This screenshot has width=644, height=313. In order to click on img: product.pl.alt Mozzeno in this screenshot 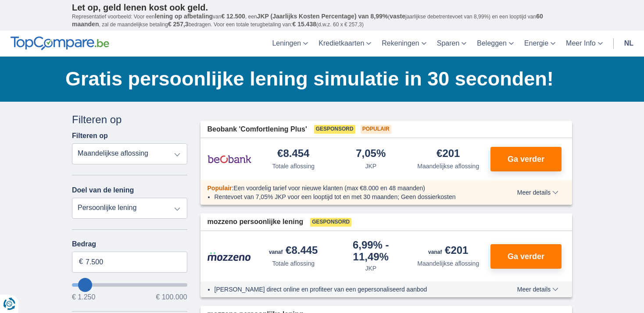, I will do `click(230, 256)`.